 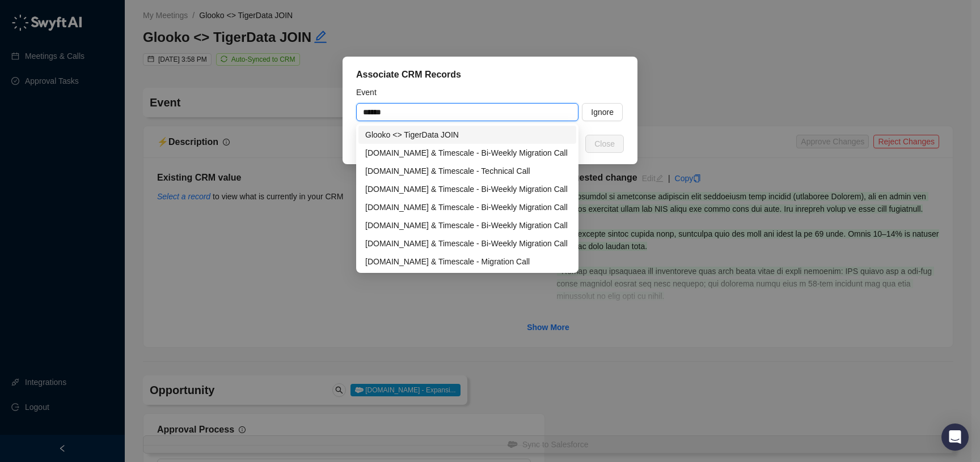 I want to click on div: Open Intercom Messenger, so click(x=955, y=438).